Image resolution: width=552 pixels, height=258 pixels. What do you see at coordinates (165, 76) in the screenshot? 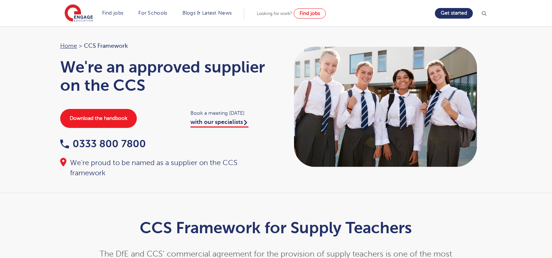
I see `h1: We're an approved supplier on the CCS` at bounding box center [165, 76].